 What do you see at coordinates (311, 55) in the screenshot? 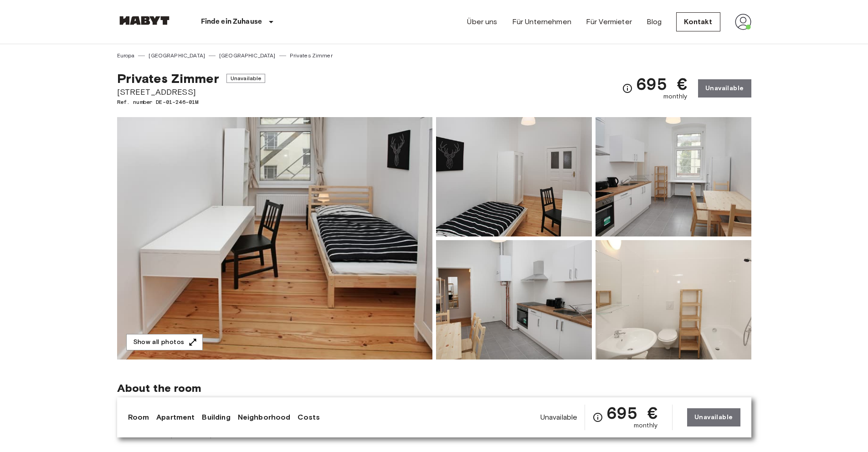
I see `a: Privates Zimmer` at bounding box center [311, 55].